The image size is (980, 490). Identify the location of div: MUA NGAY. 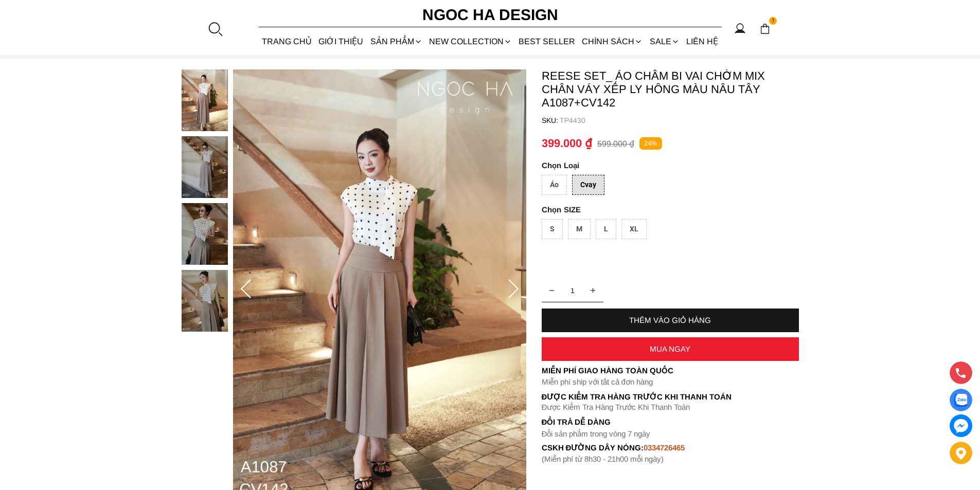
(671, 349).